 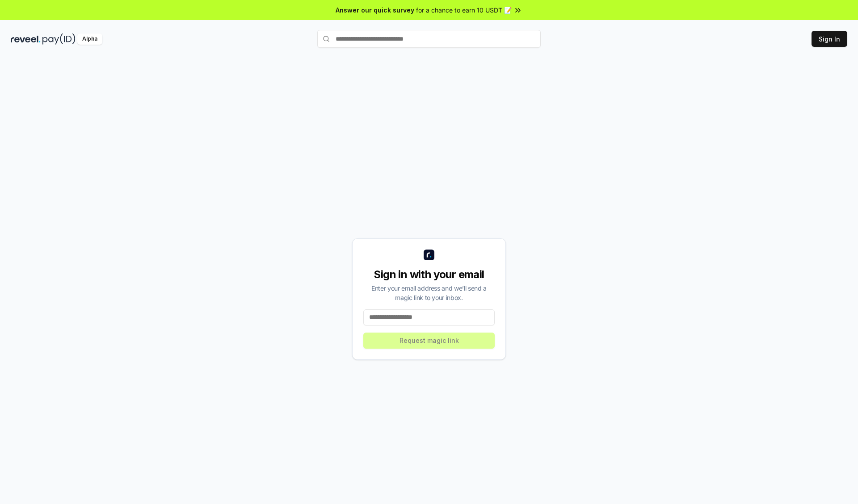 What do you see at coordinates (59, 39) in the screenshot?
I see `img: pay_id` at bounding box center [59, 39].